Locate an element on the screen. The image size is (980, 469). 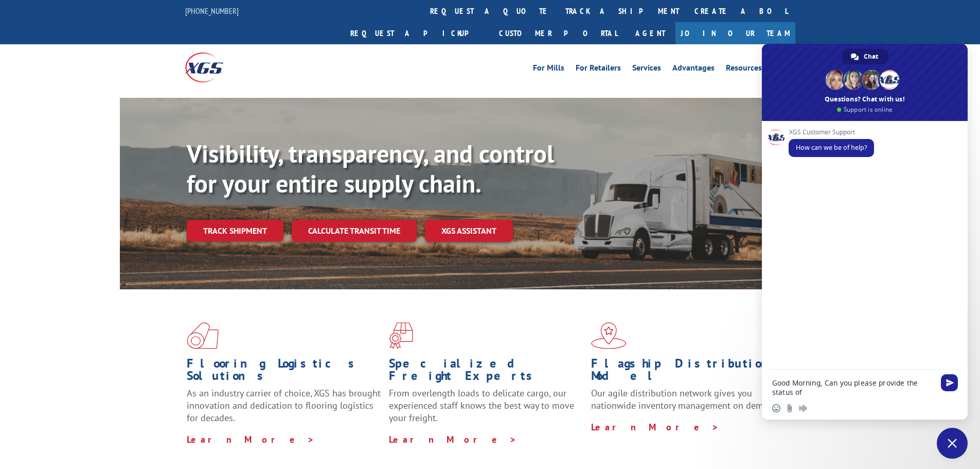
a: For Mills is located at coordinates (549, 70).